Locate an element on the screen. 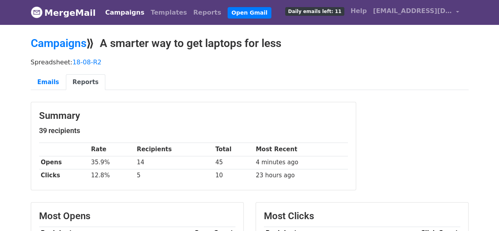  h3: Most Clicks is located at coordinates (362, 216).